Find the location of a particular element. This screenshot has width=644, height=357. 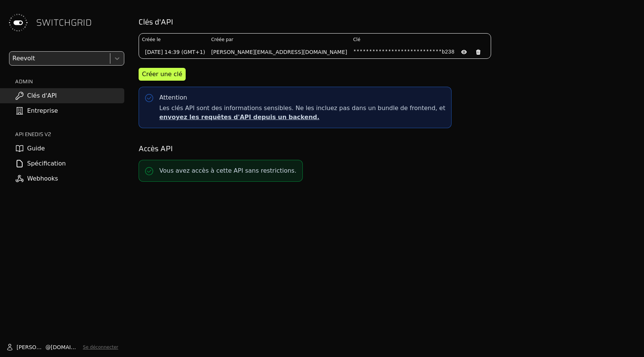

h2: Clés d'API is located at coordinates (386, 22).